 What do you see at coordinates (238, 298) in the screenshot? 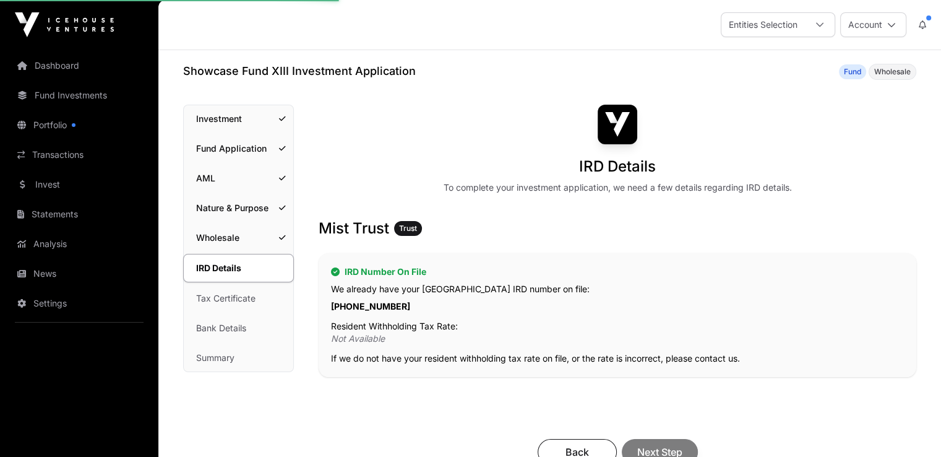
I see `a: Tax Certificate` at bounding box center [238, 298].